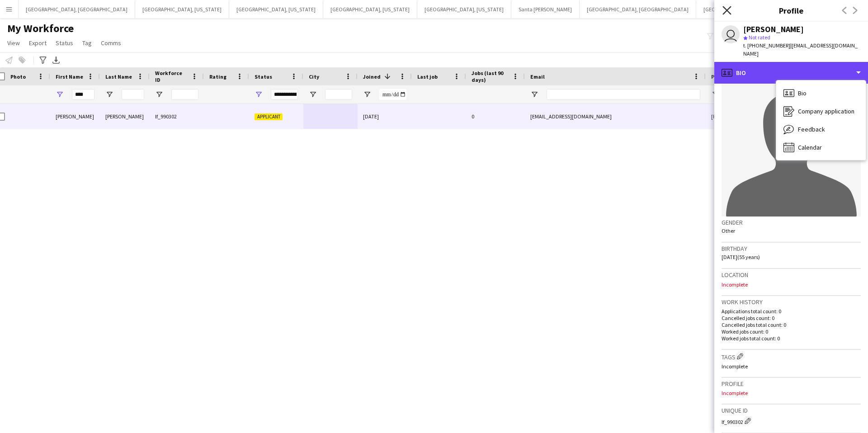 The image size is (868, 433). What do you see at coordinates (791, 311) in the screenshot?
I see `p: Applications total count: 0` at bounding box center [791, 311].